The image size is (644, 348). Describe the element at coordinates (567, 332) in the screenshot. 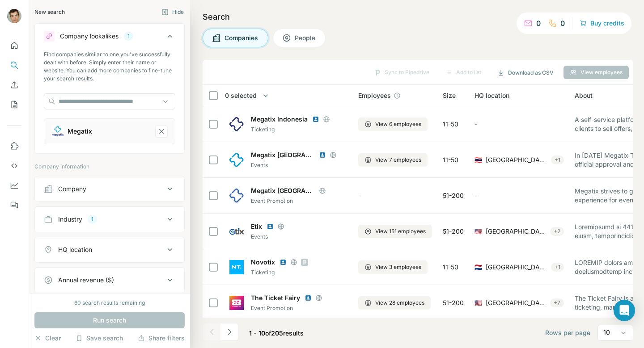

I see `span: Rows per page` at that location.